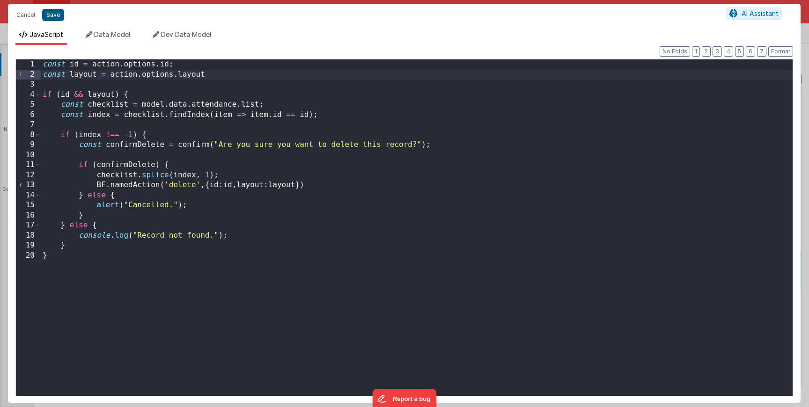 Image resolution: width=809 pixels, height=407 pixels. I want to click on div: 1, so click(28, 65).